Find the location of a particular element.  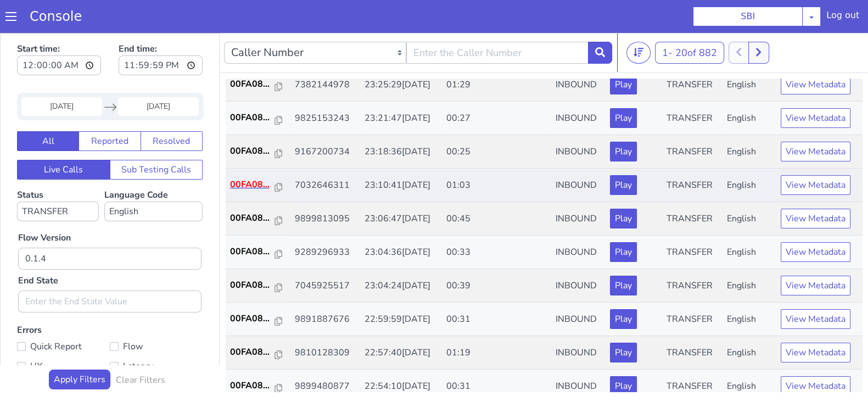

select: Language Code is located at coordinates (153, 178).